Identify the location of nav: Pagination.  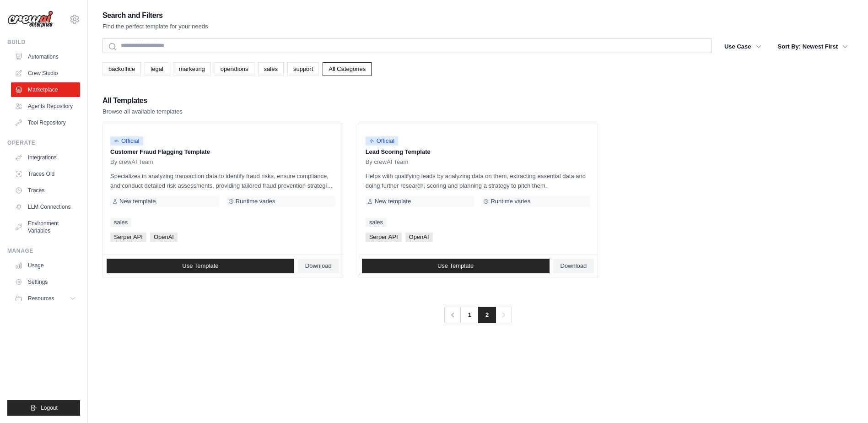
(478, 315).